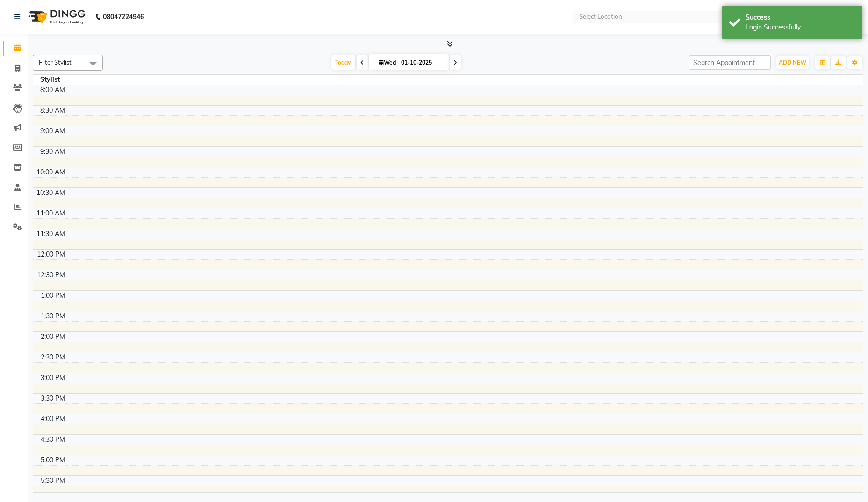 The width and height of the screenshot is (868, 502). Describe the element at coordinates (53, 336) in the screenshot. I see `div: 2:00 PM` at that location.